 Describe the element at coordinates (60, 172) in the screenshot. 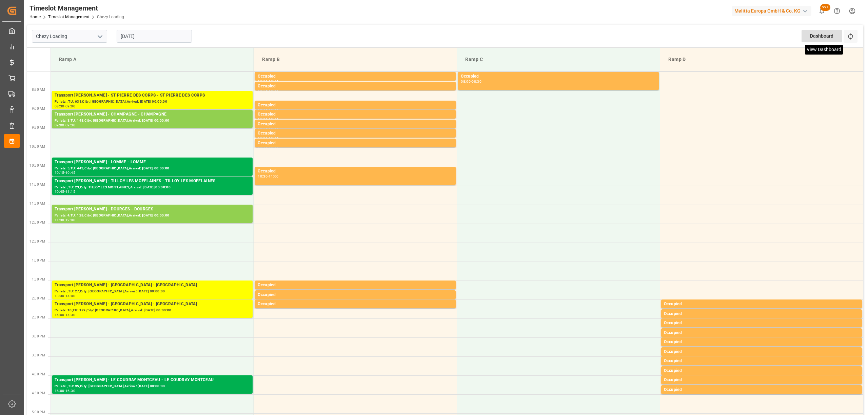

I see `div: 10:15` at that location.